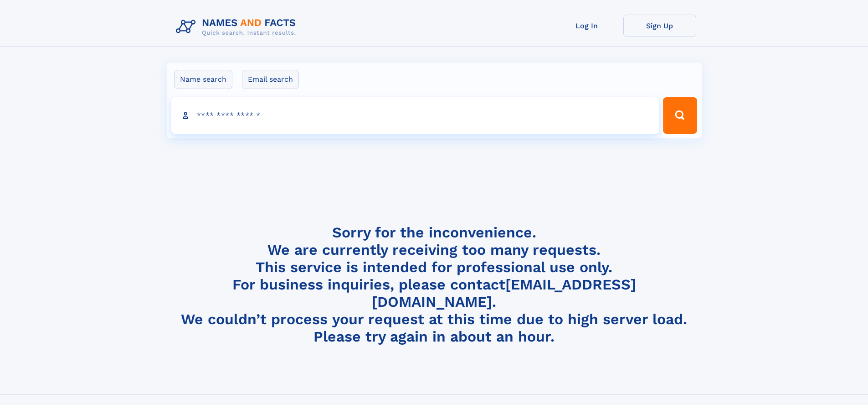  Describe the element at coordinates (587, 26) in the screenshot. I see `a: Log In` at that location.